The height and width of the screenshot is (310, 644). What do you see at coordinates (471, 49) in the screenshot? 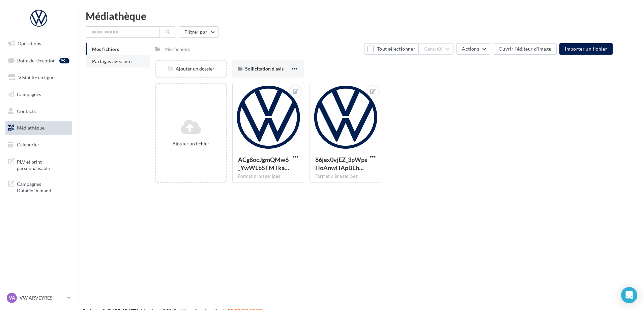
I see `span: Actions` at bounding box center [471, 49].